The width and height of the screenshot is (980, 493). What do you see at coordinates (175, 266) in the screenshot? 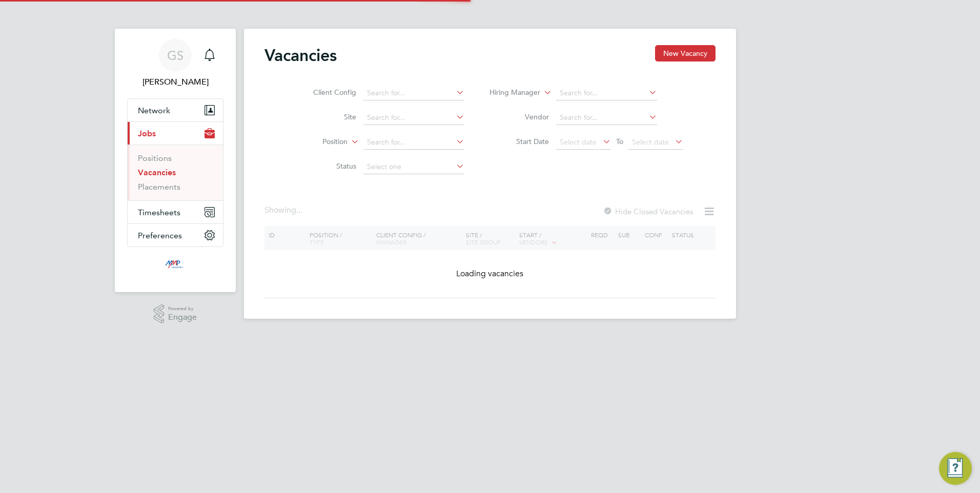
I see `a: Go to home page` at bounding box center [175, 266].